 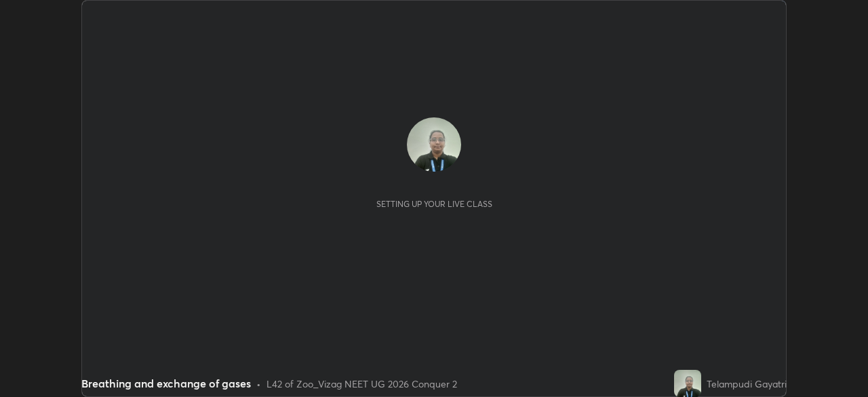 I want to click on div: Breathing and exchange of gases, so click(x=166, y=383).